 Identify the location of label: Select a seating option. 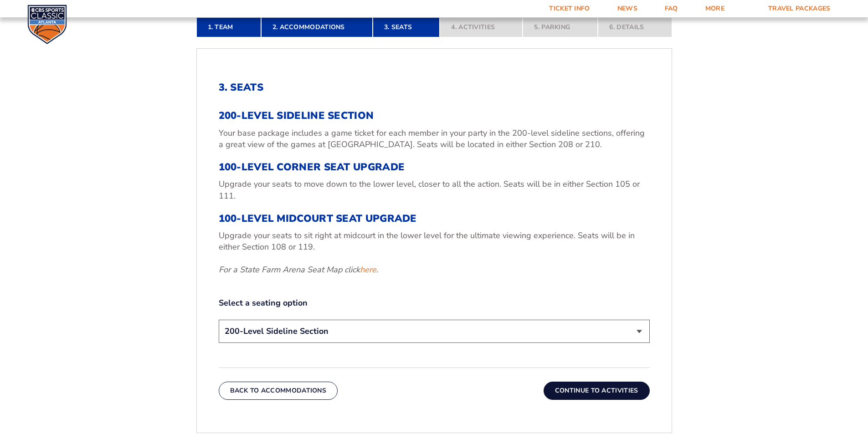
(434, 303).